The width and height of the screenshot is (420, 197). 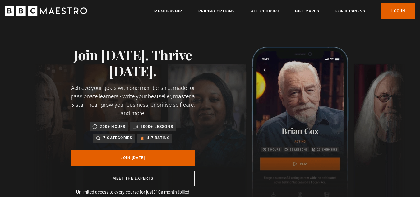 I want to click on p: 200+ hours, so click(x=113, y=127).